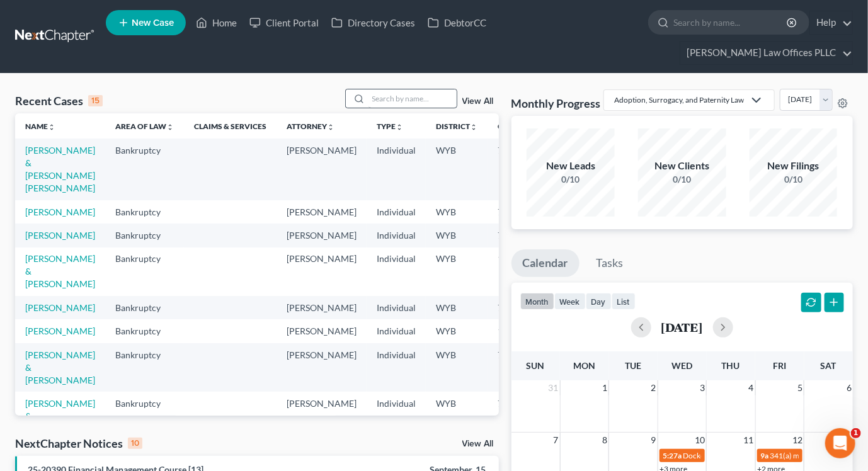 The height and width of the screenshot is (471, 868). Describe the element at coordinates (654, 440) in the screenshot. I see `span: 9` at that location.